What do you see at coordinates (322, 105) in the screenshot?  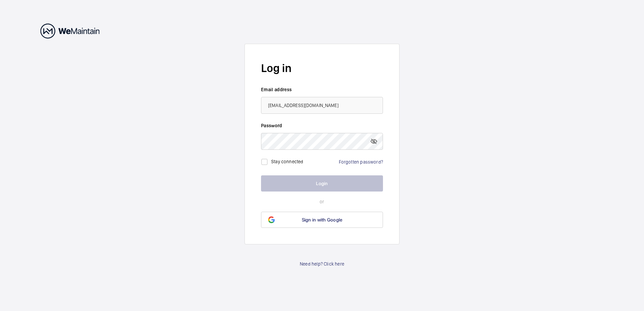 I see `input: Your email address` at bounding box center [322, 105].